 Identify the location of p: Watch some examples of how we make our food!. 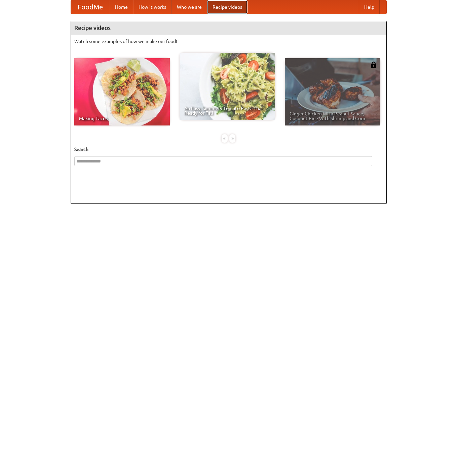
(229, 42).